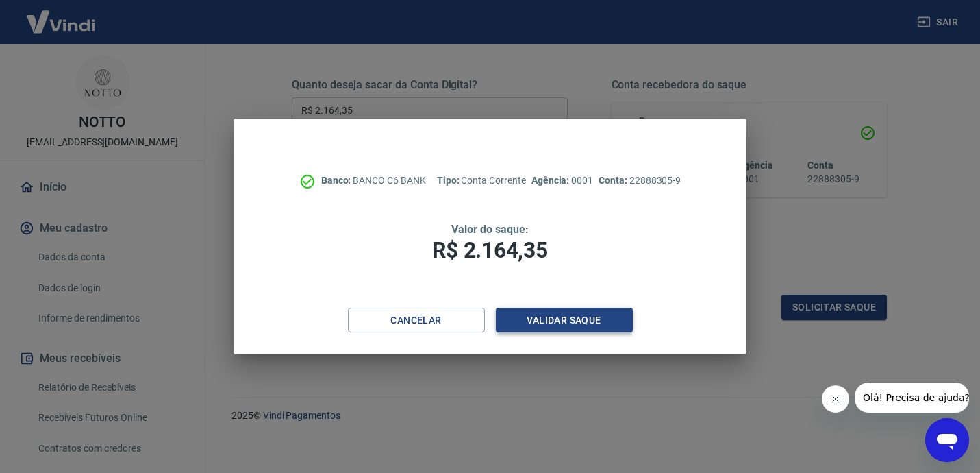 The image size is (980, 473). What do you see at coordinates (62, 15) in the screenshot?
I see `span: Olá! Precisa de ajuda?` at bounding box center [62, 15].